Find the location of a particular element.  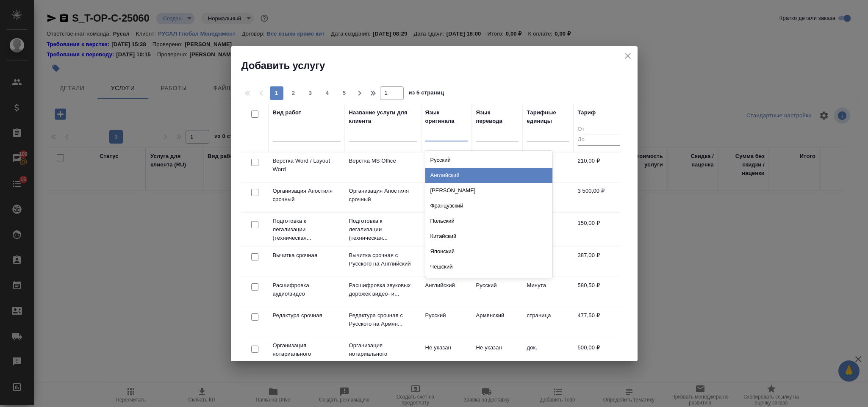

div: Язык оригинала is located at coordinates (447, 117).